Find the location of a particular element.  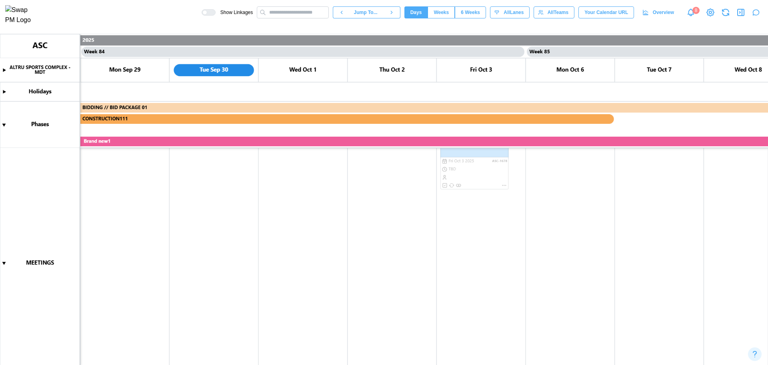

button: Your Calendar URL is located at coordinates (606, 12).